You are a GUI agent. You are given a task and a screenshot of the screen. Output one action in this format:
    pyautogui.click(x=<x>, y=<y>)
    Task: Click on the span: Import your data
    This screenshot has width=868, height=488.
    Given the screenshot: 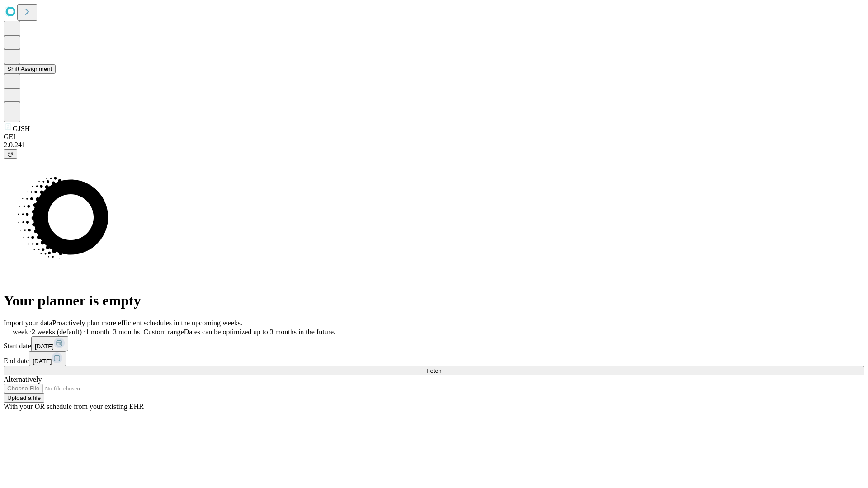 What is the action you would take?
    pyautogui.click(x=28, y=322)
    